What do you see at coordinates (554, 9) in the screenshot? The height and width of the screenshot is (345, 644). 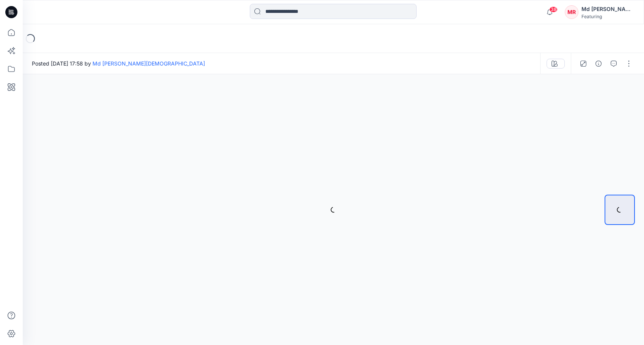 I see `span: 38` at bounding box center [554, 9].